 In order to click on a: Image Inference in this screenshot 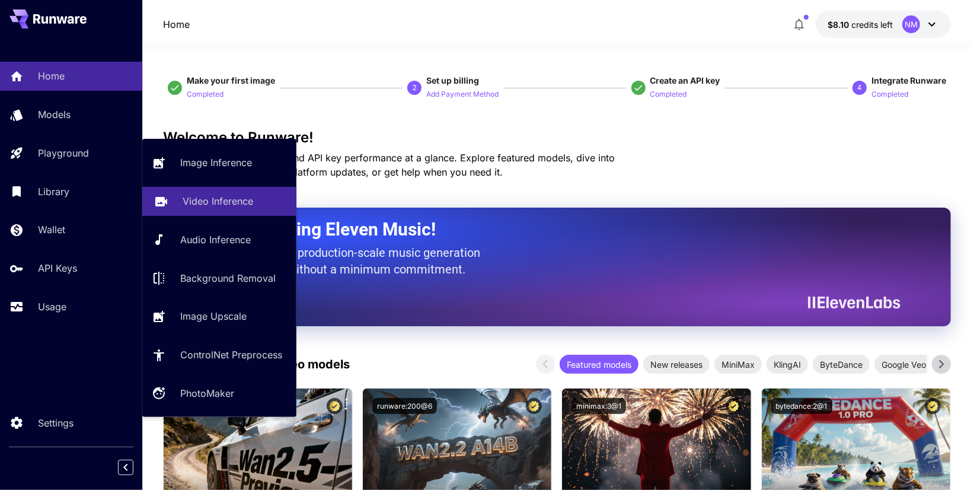, I will do `click(219, 162)`.